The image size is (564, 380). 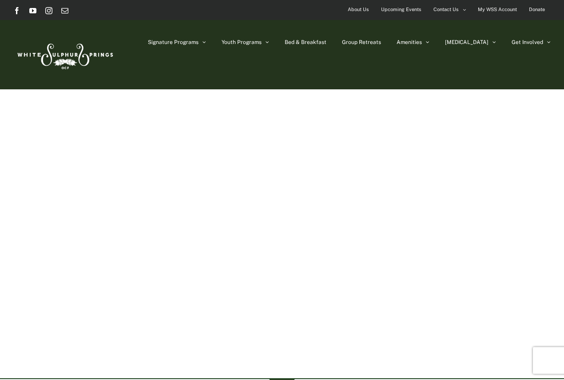 What do you see at coordinates (401, 9) in the screenshot?
I see `span: Upcoming Events` at bounding box center [401, 9].